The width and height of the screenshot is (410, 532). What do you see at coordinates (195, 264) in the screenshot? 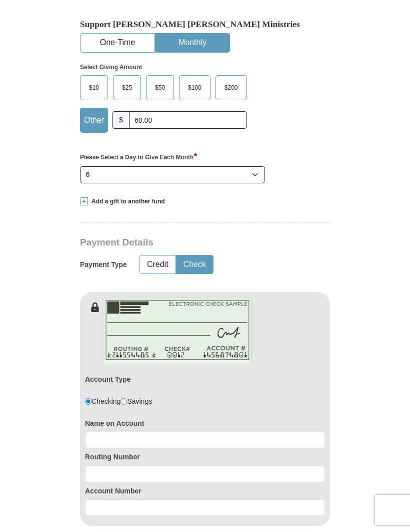
I see `button: Check` at bounding box center [195, 264].